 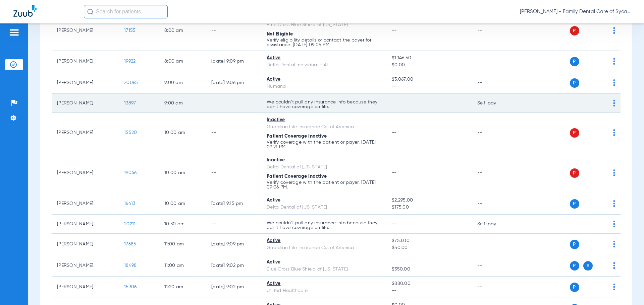 I want to click on span: $350.00, so click(x=429, y=269).